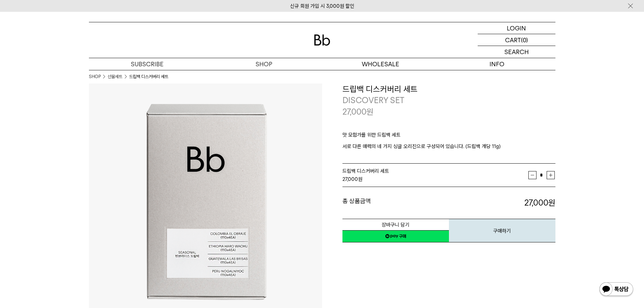 The height and width of the screenshot is (308, 644). Describe the element at coordinates (524, 40) in the screenshot. I see `p: (0)` at that location.